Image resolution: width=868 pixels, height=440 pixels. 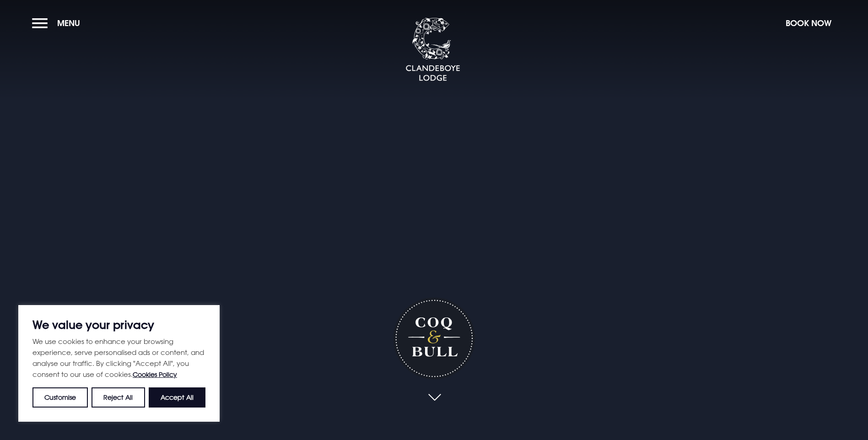 What do you see at coordinates (434, 338) in the screenshot?
I see `h1: Coq & Bull` at bounding box center [434, 338].